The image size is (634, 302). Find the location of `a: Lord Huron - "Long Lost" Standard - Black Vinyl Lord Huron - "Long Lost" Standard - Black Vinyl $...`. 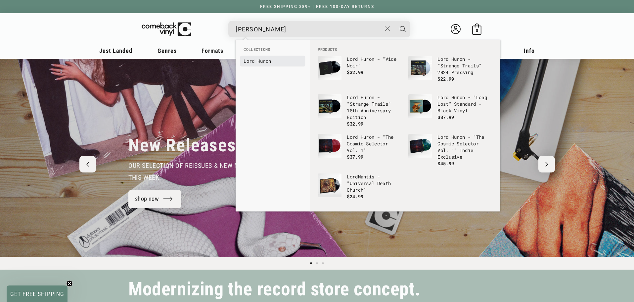

a: Lord Huron - "Long Lost" Standard - Black Vinyl Lord Huron - "Long Lost" Standard - Black Vinyl $... is located at coordinates (450, 110).